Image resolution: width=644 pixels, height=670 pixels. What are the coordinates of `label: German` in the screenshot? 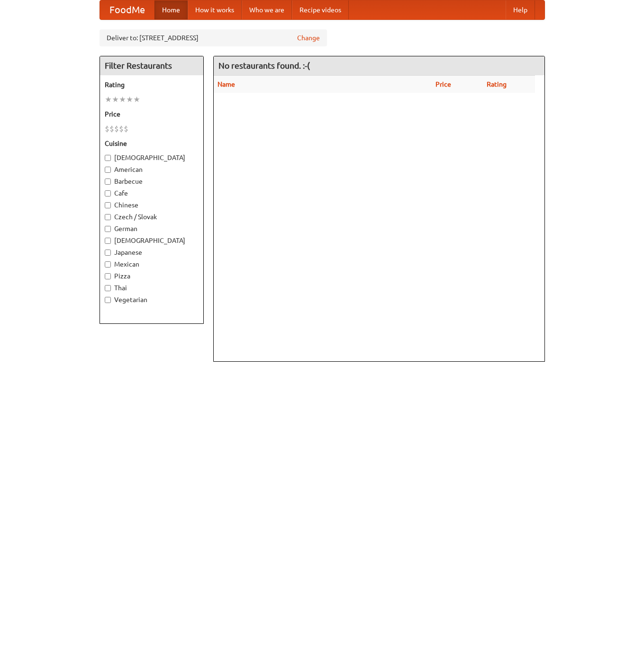 It's located at (152, 229).